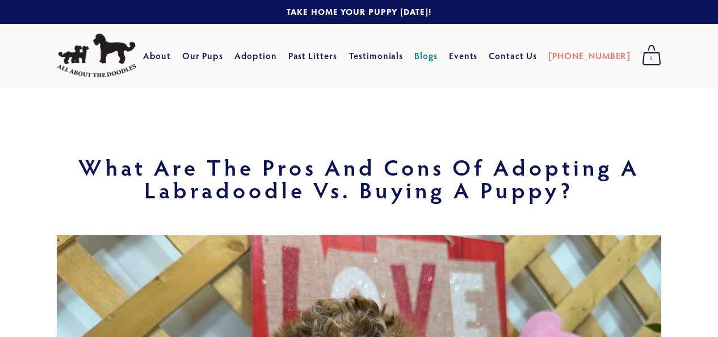 The image size is (718, 337). I want to click on a: Events, so click(463, 56).